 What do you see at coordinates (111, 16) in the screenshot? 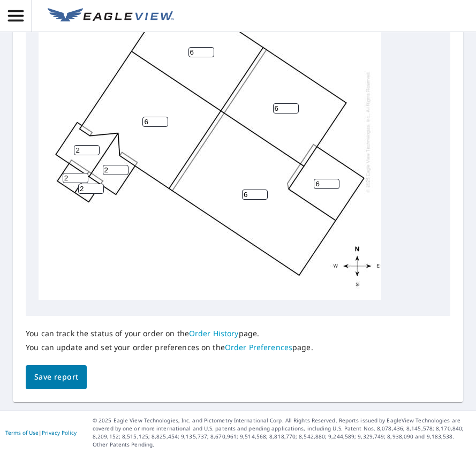
I see `a: EV Logo` at bounding box center [111, 16].